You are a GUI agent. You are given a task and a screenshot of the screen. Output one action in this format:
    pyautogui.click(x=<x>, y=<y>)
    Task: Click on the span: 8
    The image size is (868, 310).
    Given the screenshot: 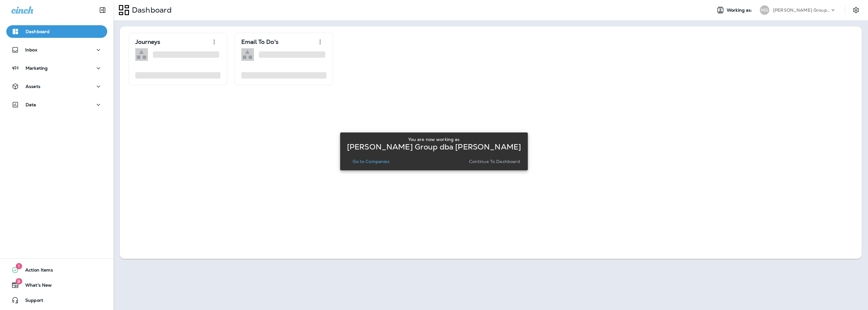 What is the action you would take?
    pyautogui.click(x=19, y=281)
    